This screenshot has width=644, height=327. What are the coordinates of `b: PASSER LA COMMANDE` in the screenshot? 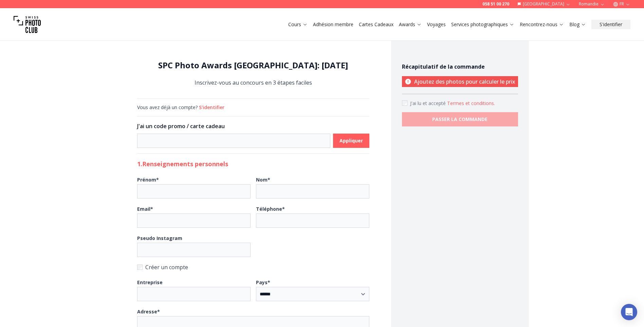 It's located at (460, 119).